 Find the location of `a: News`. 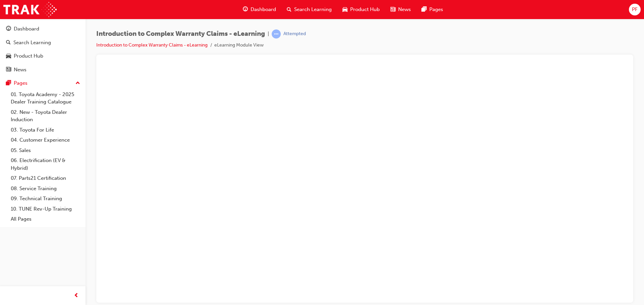

a: News is located at coordinates (43, 70).